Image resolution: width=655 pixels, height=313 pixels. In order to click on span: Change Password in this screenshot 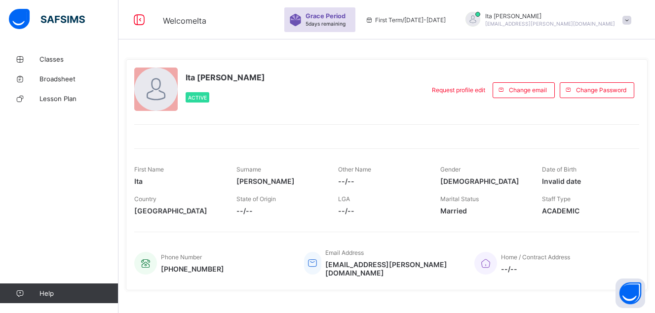, I will do `click(601, 90)`.